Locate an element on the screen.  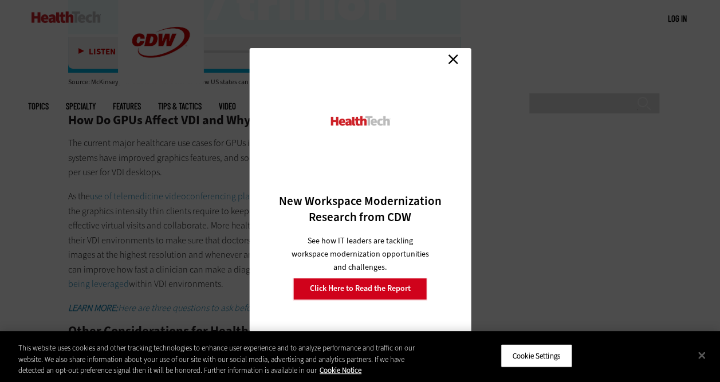
div: This website uses cookies and other tracking technologies to enhance user experience and to analy... is located at coordinates (225, 359).